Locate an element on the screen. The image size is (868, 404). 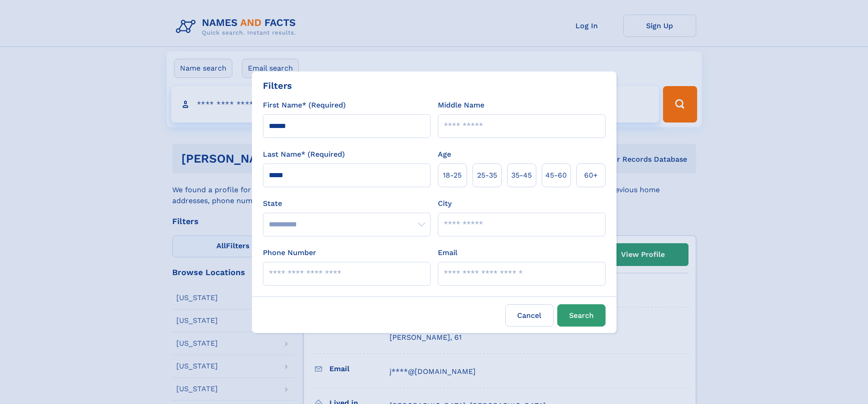
label: Age is located at coordinates (444, 154).